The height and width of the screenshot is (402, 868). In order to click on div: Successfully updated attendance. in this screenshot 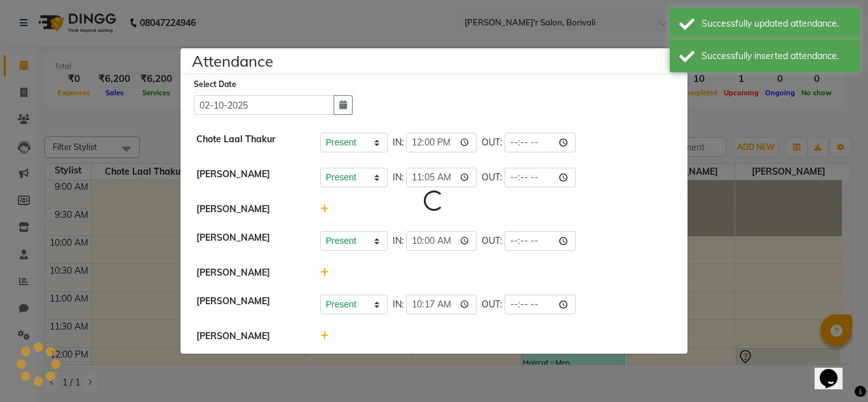, I will do `click(776, 23)`.